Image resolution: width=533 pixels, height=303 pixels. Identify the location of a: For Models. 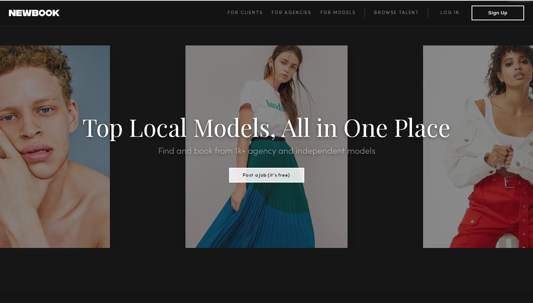
(343, 13).